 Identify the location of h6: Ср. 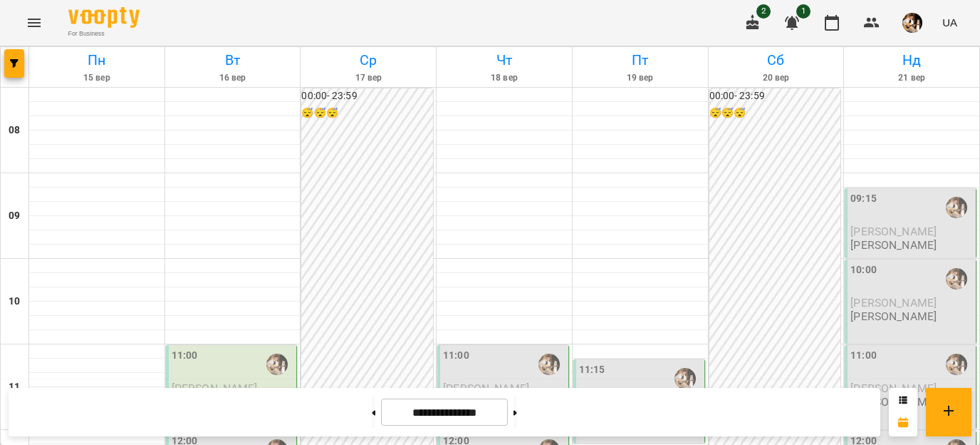
(369, 60).